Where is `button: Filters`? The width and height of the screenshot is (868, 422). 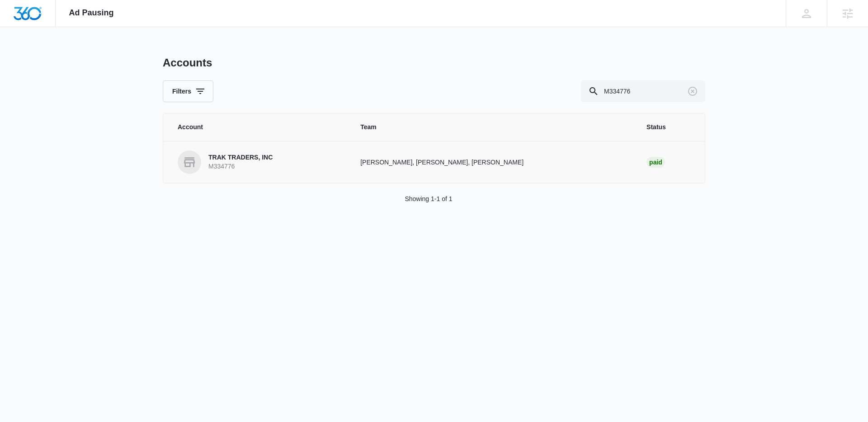
button: Filters is located at coordinates (188, 91).